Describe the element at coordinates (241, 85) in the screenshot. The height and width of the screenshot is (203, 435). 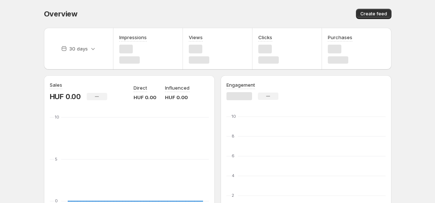
I see `h3: Engagement` at that location.